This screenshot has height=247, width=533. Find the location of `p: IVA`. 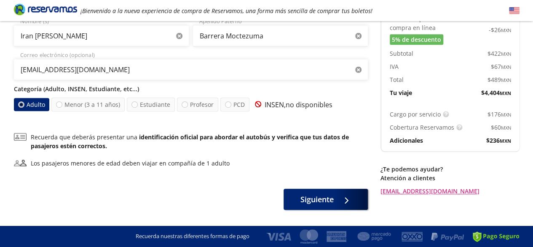

p: IVA is located at coordinates (394, 66).